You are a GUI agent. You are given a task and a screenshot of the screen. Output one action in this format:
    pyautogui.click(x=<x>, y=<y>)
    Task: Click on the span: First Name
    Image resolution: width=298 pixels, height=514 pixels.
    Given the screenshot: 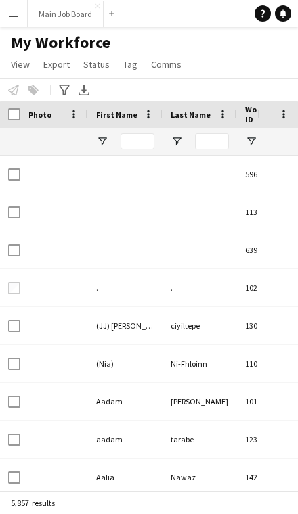 What is the action you would take?
    pyautogui.click(x=116, y=114)
    